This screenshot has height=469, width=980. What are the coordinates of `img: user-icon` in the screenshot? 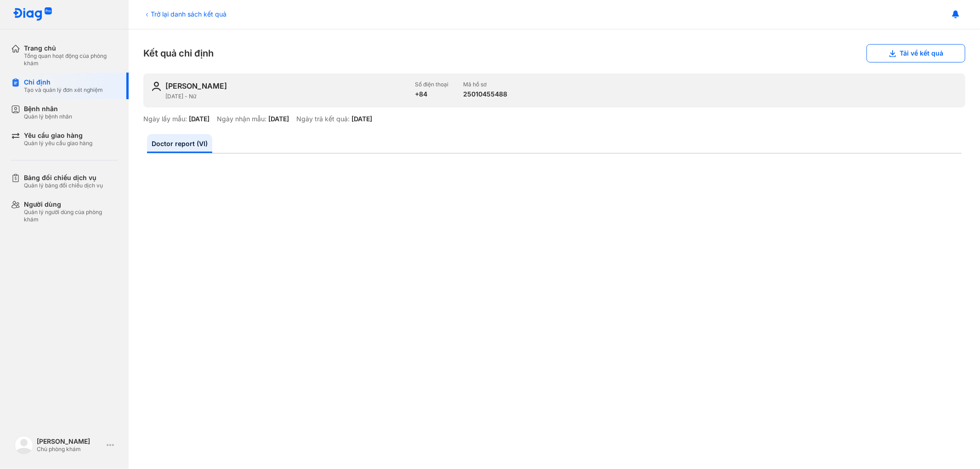 It's located at (156, 86).